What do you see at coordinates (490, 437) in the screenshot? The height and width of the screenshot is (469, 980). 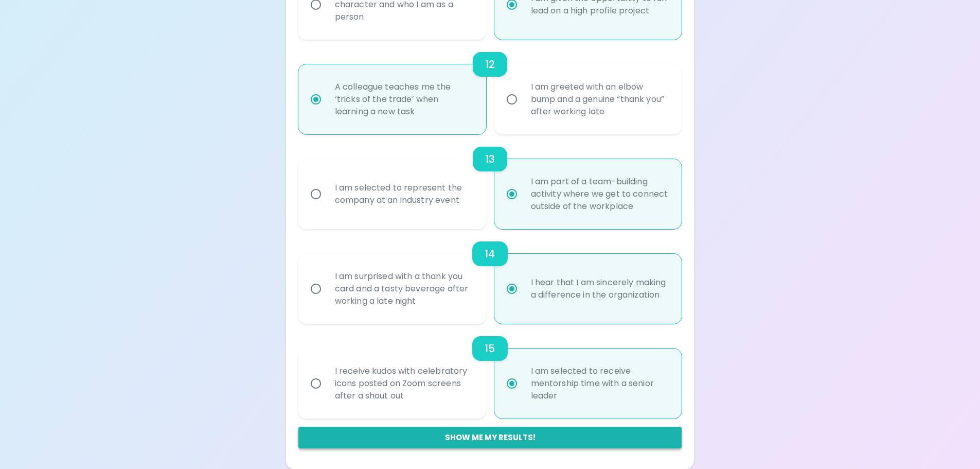 I see `button: Show me my results!` at bounding box center [490, 437].